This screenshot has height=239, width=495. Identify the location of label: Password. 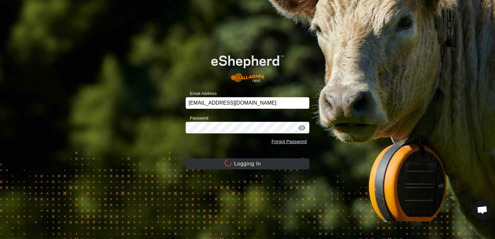
(197, 118).